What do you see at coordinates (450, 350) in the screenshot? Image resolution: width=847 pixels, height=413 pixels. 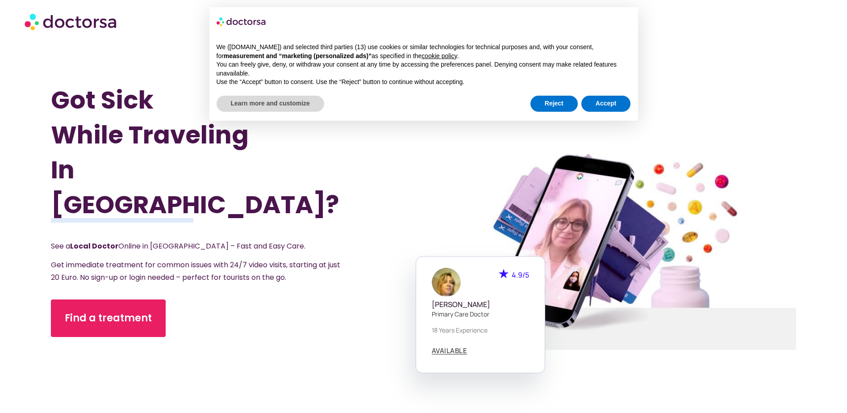 I see `span: AVAILABLE` at bounding box center [450, 350].